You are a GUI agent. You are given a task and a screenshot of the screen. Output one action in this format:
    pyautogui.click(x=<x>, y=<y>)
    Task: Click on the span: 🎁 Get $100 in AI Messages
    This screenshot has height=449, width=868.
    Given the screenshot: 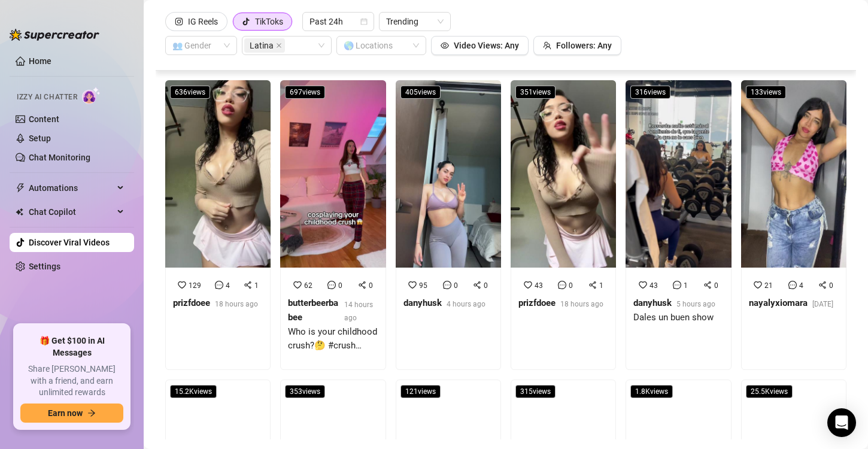 What is the action you would take?
    pyautogui.click(x=72, y=347)
    